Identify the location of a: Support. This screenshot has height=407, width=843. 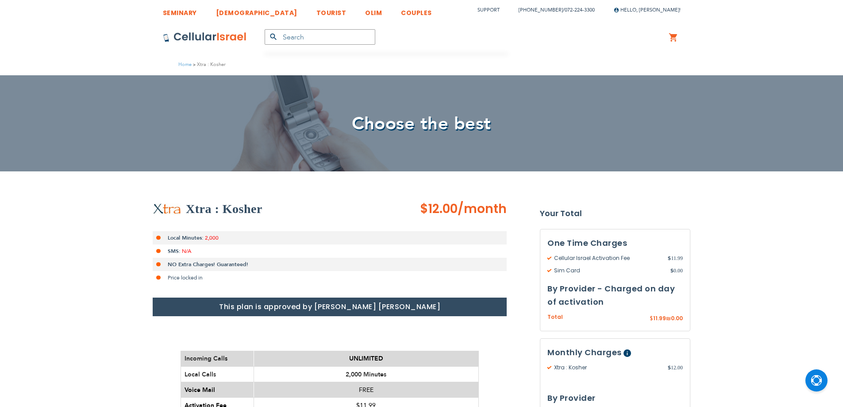
(488, 10).